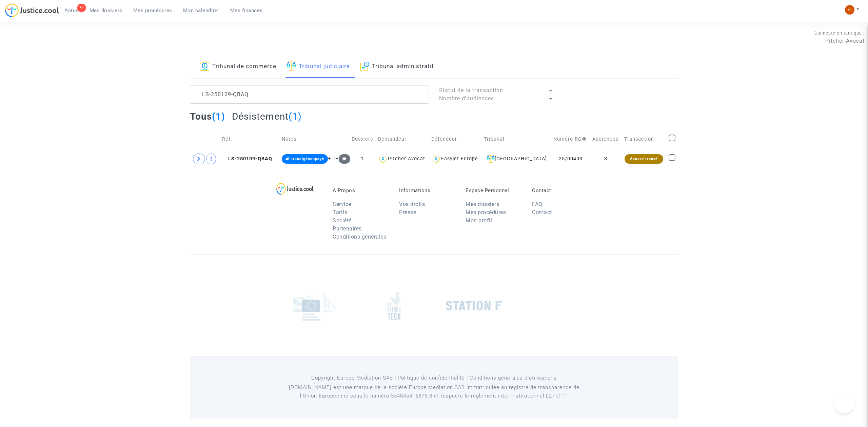  Describe the element at coordinates (473, 306) in the screenshot. I see `img: stationf.png` at that location.